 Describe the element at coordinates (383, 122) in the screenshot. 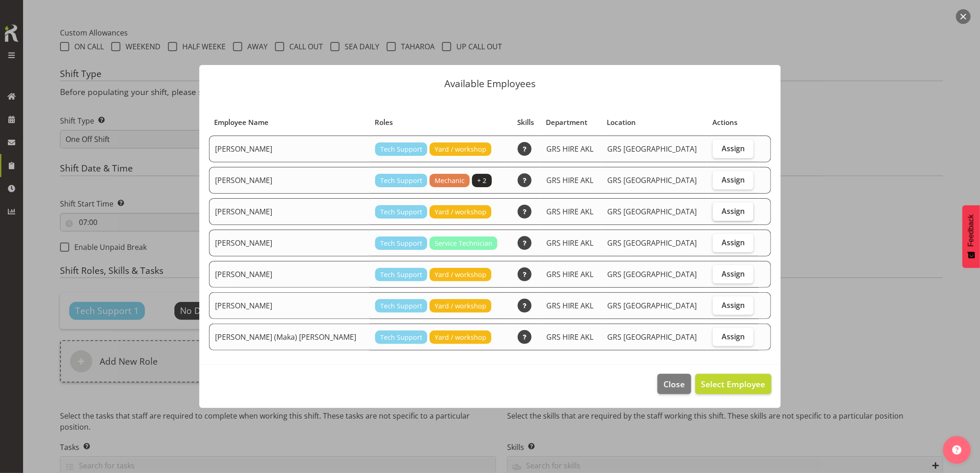

I see `span: Roles` at that location.